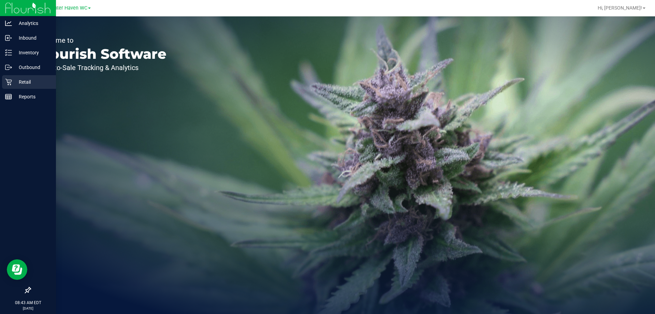 Image resolution: width=655 pixels, height=314 pixels. What do you see at coordinates (32, 38) in the screenshot?
I see `p: Inbound` at bounding box center [32, 38].